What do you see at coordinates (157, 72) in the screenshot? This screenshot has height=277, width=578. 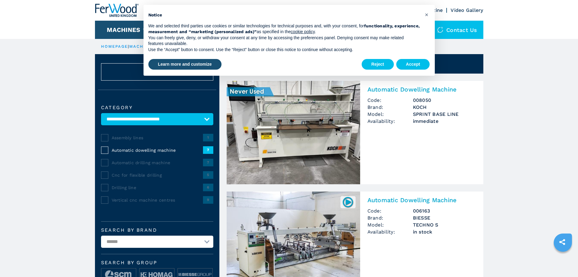 I see `button: ResetCancel` at bounding box center [157, 72].